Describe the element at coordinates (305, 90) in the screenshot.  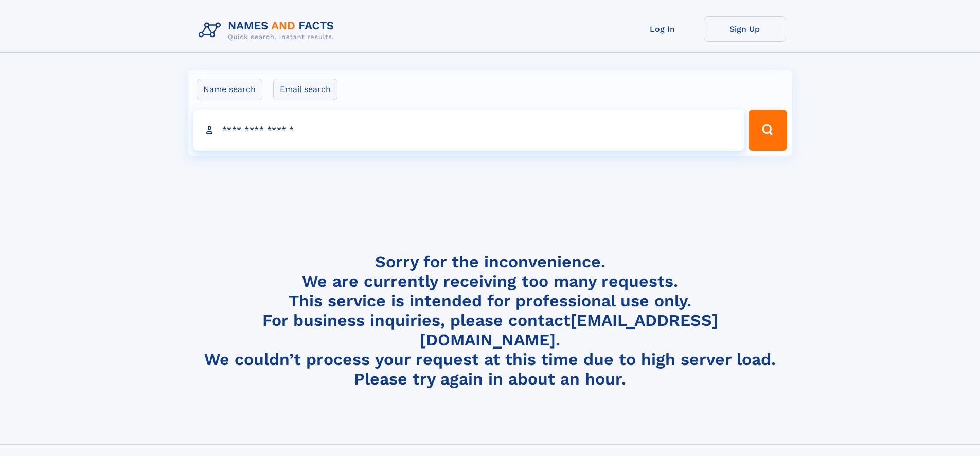
I see `label: Email search` at that location.